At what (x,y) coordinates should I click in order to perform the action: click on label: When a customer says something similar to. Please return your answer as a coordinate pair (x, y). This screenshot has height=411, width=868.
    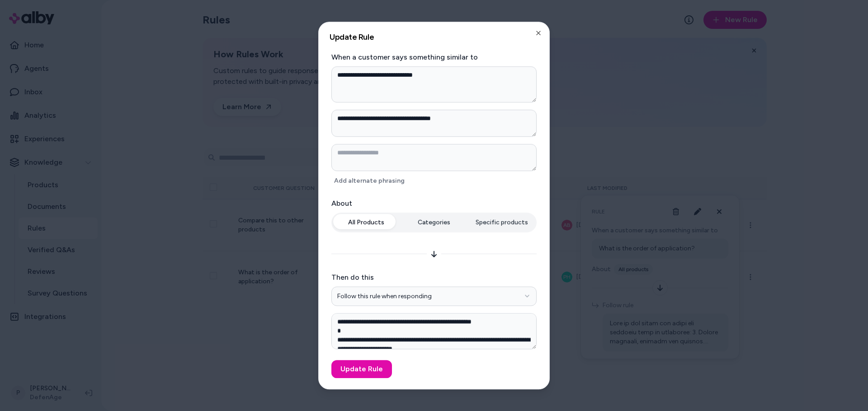
    Looking at the image, I should click on (434, 58).